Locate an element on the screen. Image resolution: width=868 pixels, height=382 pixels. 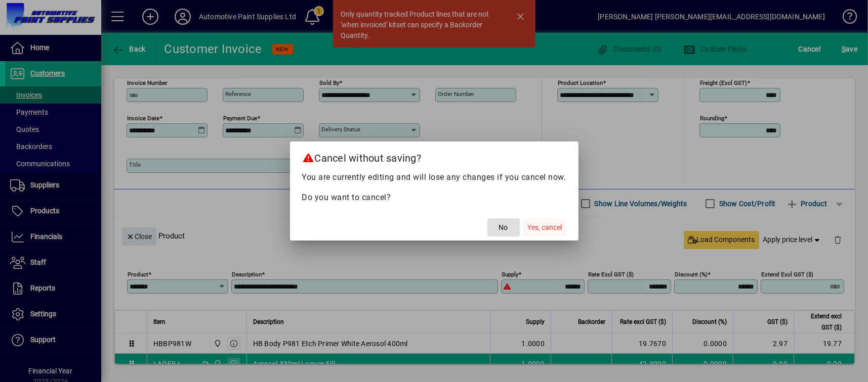
button: Yes, cancel is located at coordinates (545, 227).